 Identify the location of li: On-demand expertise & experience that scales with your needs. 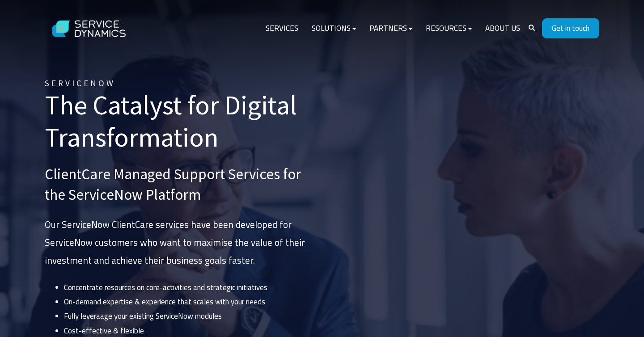
(188, 302).